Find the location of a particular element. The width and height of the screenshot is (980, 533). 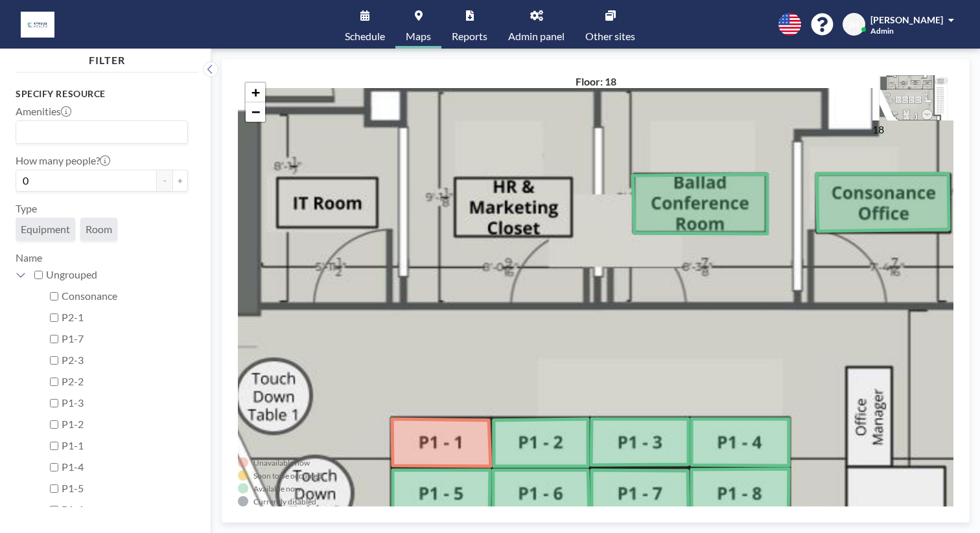

div: Currently disabled is located at coordinates (284, 501).